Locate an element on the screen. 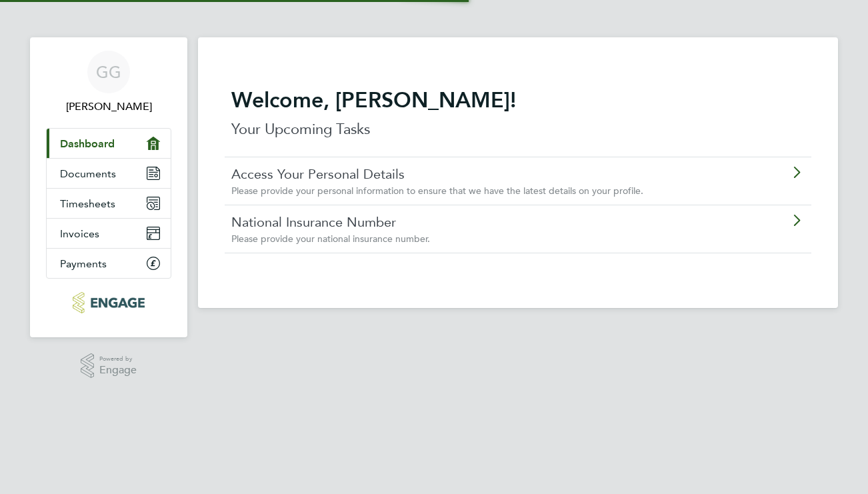 This screenshot has height=494, width=868. span: Please provide your national insurance number. is located at coordinates (331, 239).